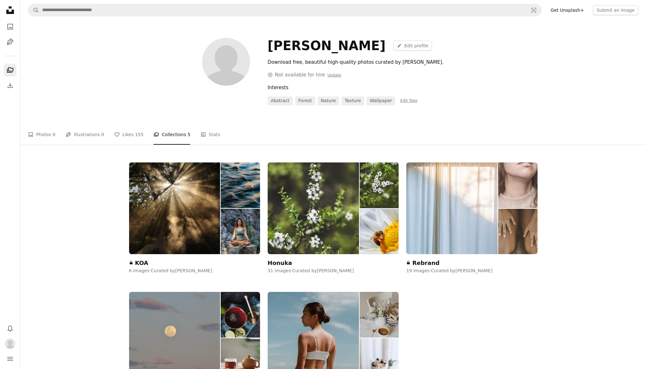 This screenshot has height=369, width=646. Describe the element at coordinates (328, 101) in the screenshot. I see `a: nature` at that location.